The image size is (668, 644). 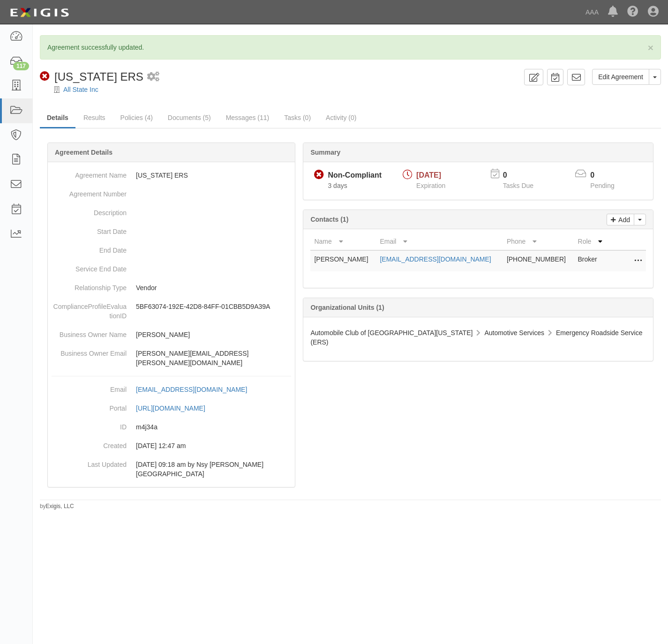 I want to click on b: Contacts (1), so click(x=329, y=219).